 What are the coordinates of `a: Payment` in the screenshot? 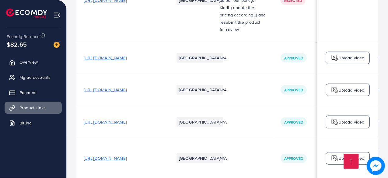 It's located at (33, 92).